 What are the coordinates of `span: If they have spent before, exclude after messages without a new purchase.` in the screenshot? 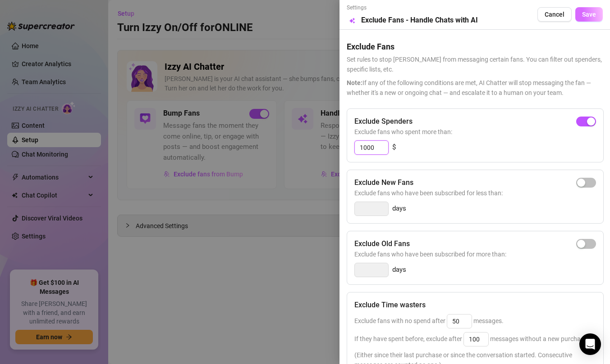 It's located at (472, 339).